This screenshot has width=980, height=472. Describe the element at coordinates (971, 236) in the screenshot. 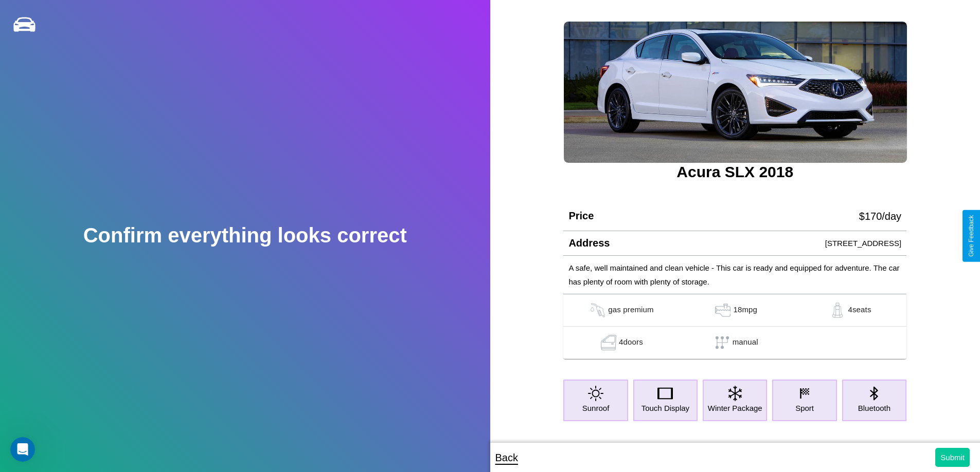

I see `div: Give Feedback` at that location.